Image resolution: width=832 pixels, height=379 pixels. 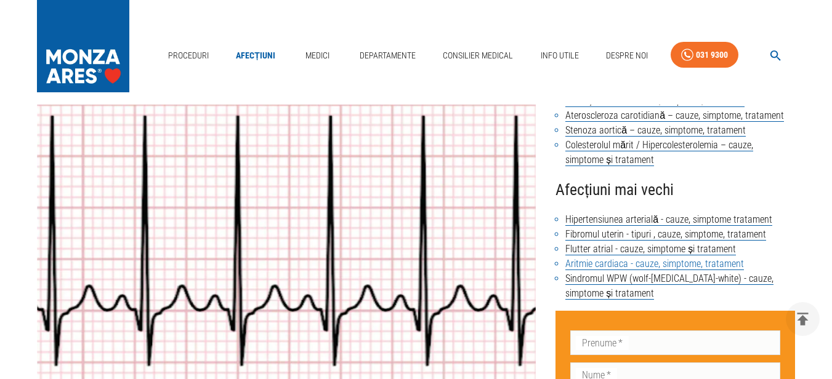 I want to click on a: Colesterolul mărit / Hipercolesterolemia – cauze, simptome și tratament, so click(x=659, y=153).